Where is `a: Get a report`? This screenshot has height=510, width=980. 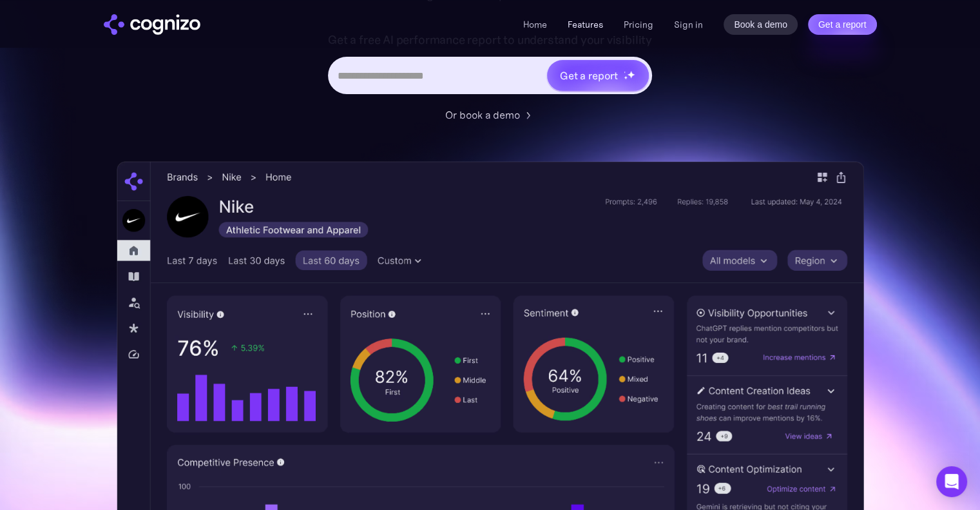 a: Get a report is located at coordinates (842, 25).